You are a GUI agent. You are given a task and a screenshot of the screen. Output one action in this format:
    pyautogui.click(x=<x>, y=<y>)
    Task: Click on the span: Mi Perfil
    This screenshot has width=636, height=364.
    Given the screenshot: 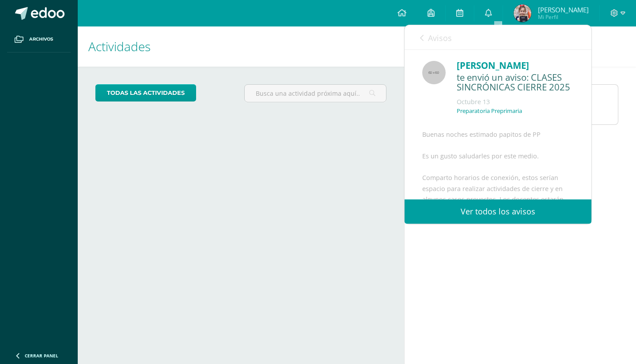 What is the action you would take?
    pyautogui.click(x=563, y=17)
    